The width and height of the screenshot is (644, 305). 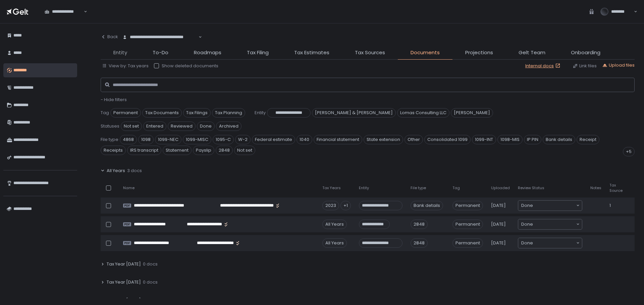 I want to click on span: IP PIN, so click(x=533, y=140).